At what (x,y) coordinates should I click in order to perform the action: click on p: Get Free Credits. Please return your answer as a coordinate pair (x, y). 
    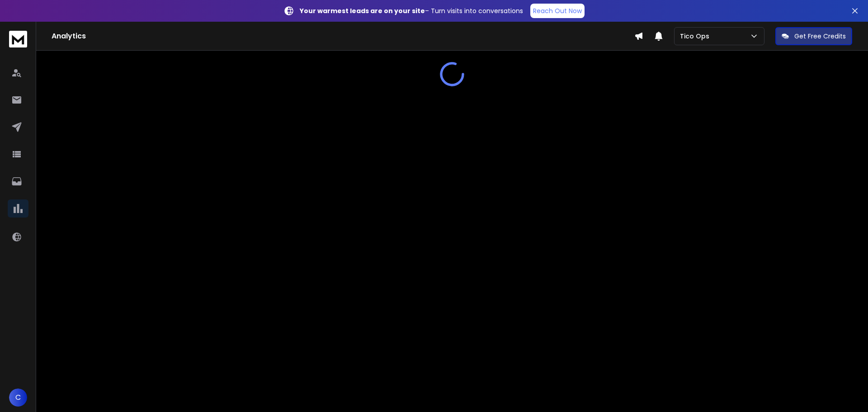
    Looking at the image, I should click on (820, 36).